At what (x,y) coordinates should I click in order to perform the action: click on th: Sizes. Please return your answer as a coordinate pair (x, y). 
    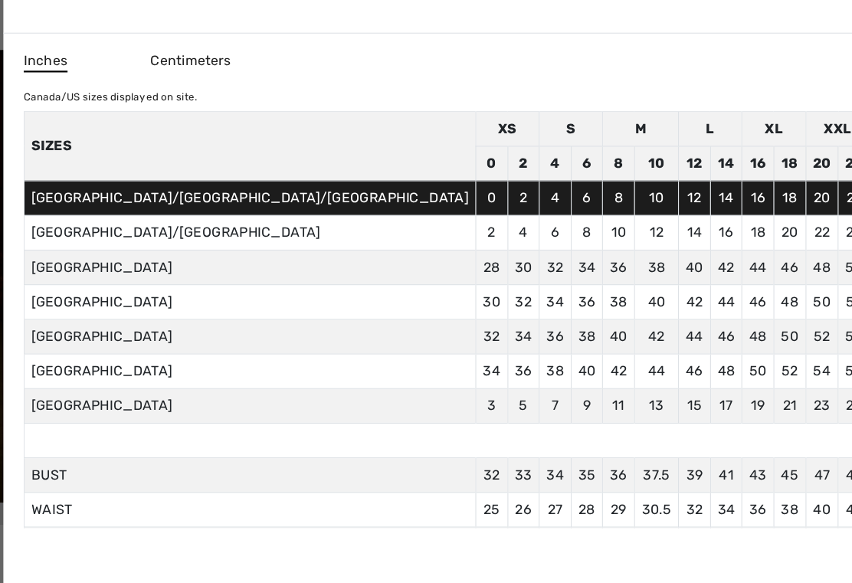
    Looking at the image, I should click on (226, 164).